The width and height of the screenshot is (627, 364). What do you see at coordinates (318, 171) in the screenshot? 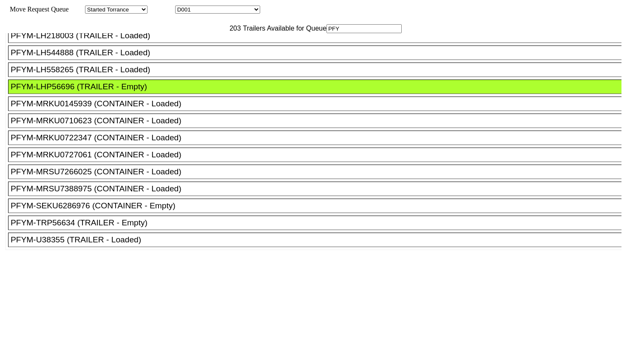
I see `div: PFYM-MRSU7266025 (CONTAINER - Loaded)` at bounding box center [318, 171].